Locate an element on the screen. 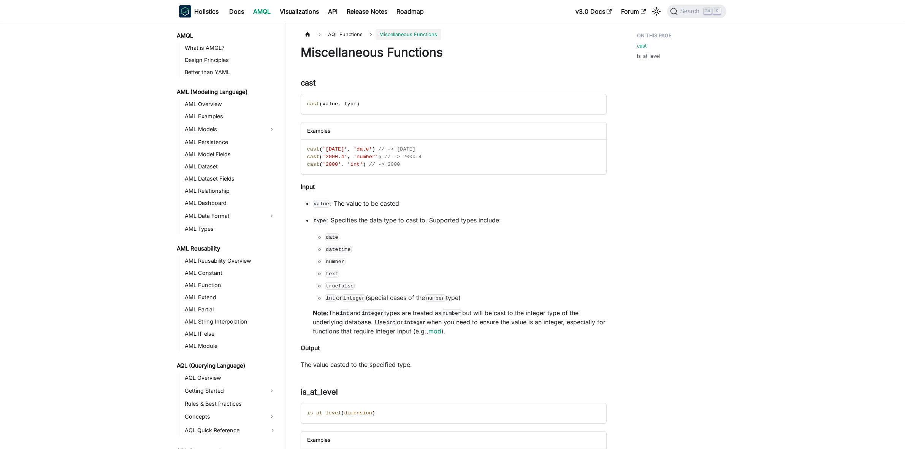  a: AML Types is located at coordinates (230, 229).